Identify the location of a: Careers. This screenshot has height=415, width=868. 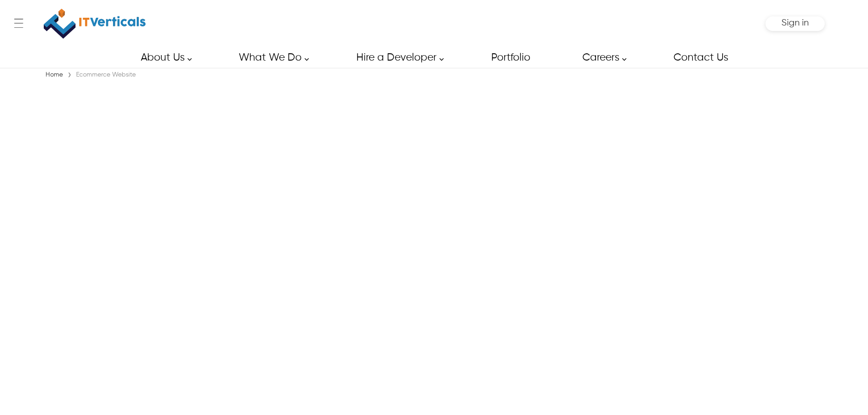
(602, 57).